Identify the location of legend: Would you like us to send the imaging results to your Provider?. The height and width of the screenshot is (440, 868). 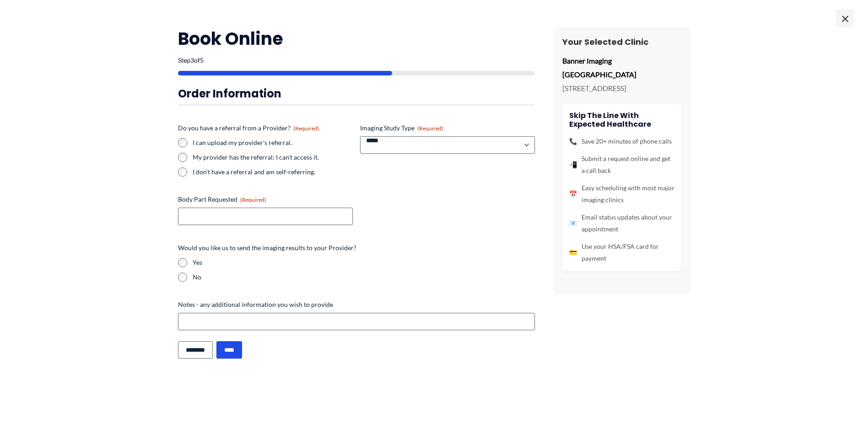
(267, 248).